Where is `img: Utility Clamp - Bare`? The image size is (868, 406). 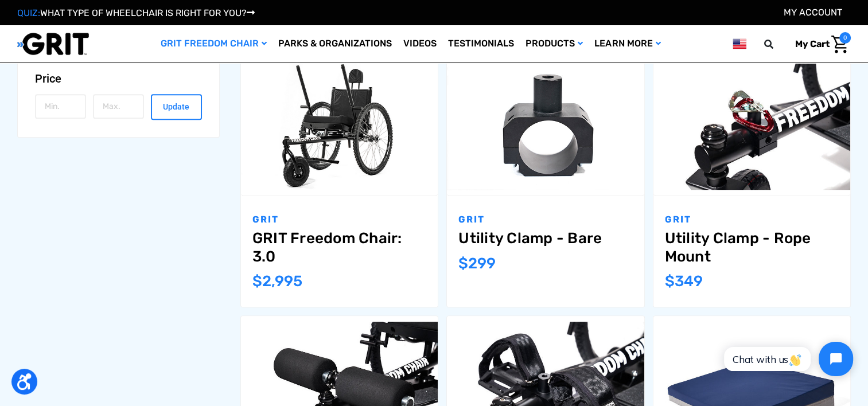
img: Utility Clamp - Bare is located at coordinates (545, 123).